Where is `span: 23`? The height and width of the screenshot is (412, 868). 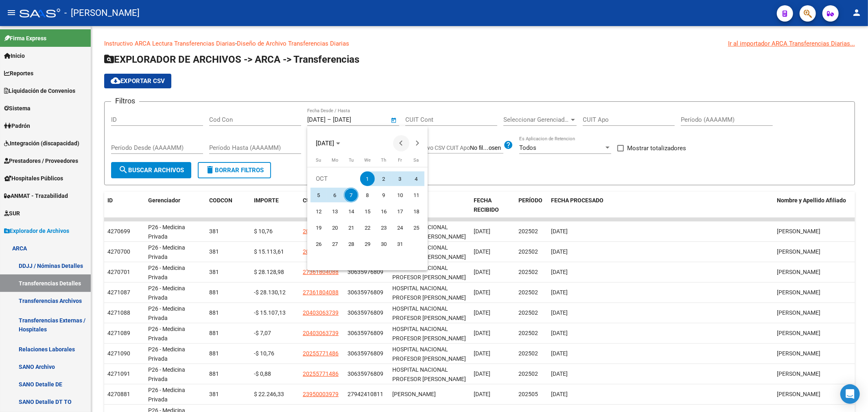
span: 23 is located at coordinates (383, 228).